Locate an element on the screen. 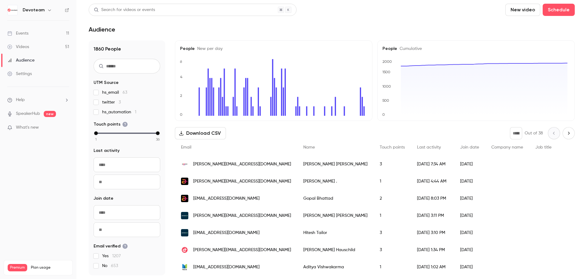 This screenshot has width=587, height=279. p: Out of 38 is located at coordinates (534, 133).